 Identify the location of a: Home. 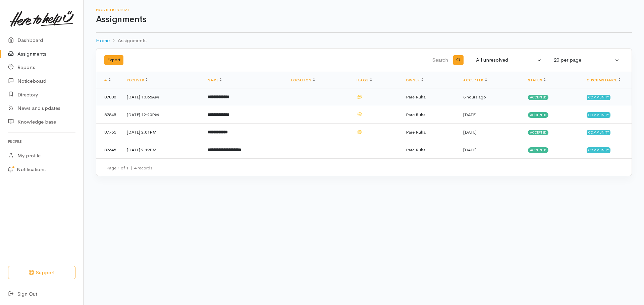
(102, 40).